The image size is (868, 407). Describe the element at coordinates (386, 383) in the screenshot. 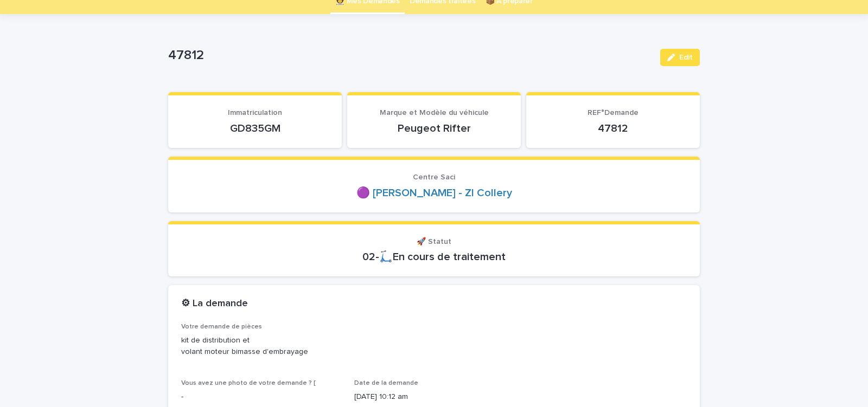

I see `span: Date de la demande` at that location.